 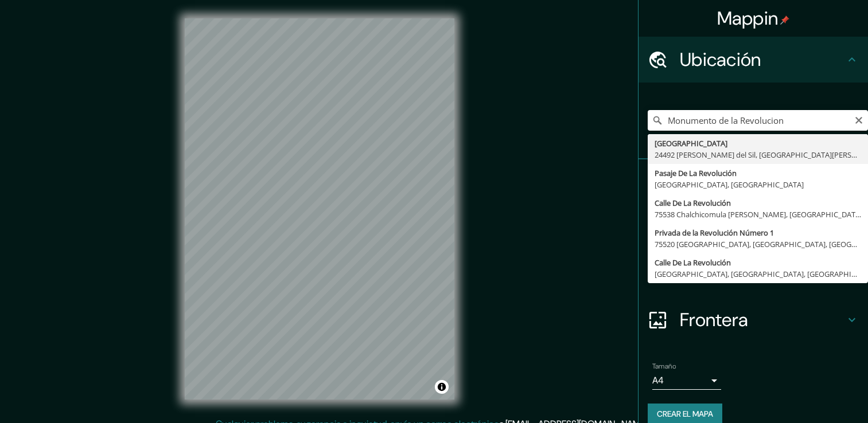 I want to click on input: Elige tu ciudad o área, so click(x=758, y=120).